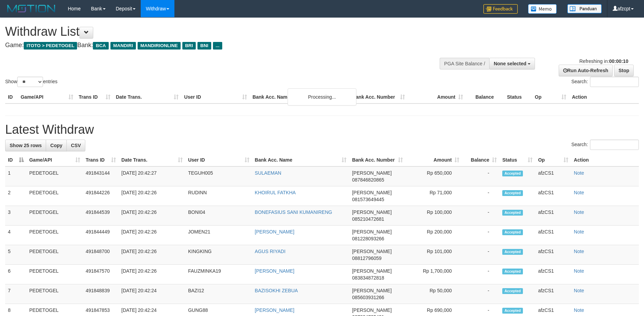 The width and height of the screenshot is (644, 316). Describe the element at coordinates (147, 97) in the screenshot. I see `th: Date Trans.` at that location.